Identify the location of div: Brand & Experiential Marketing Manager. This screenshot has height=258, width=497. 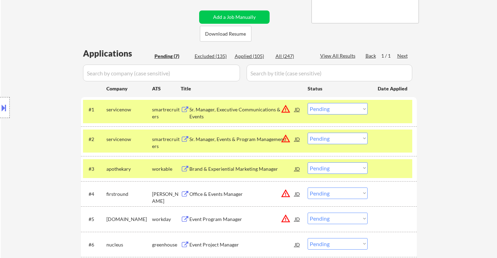
(242, 169).